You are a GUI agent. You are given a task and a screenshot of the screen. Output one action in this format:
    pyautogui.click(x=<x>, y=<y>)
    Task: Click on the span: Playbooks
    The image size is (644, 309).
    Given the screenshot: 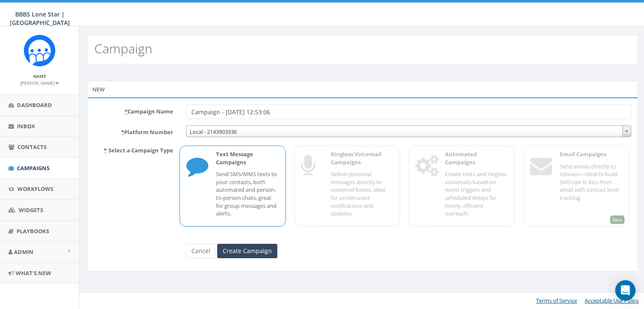 What is the action you would take?
    pyautogui.click(x=33, y=231)
    